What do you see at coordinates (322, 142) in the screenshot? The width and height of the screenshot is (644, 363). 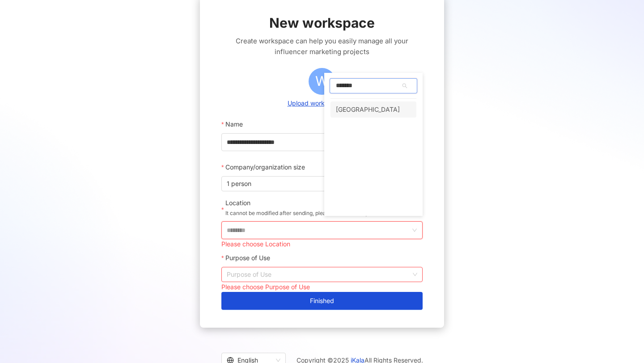 I see `input: Name` at bounding box center [322, 142].